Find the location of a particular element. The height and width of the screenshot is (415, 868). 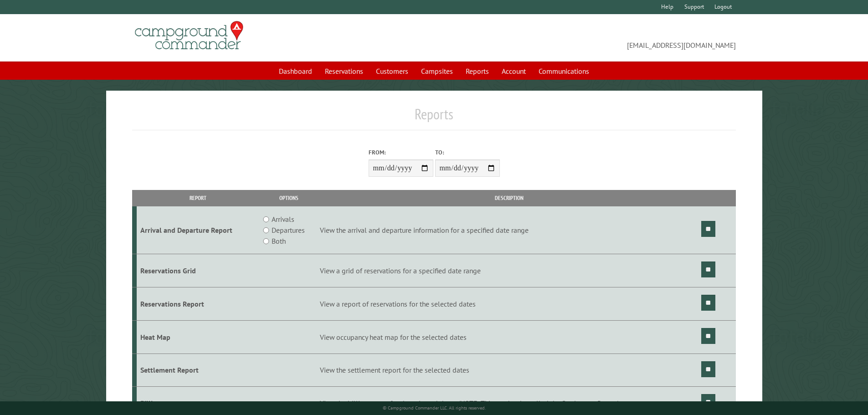

label: From: is located at coordinates (401, 152).